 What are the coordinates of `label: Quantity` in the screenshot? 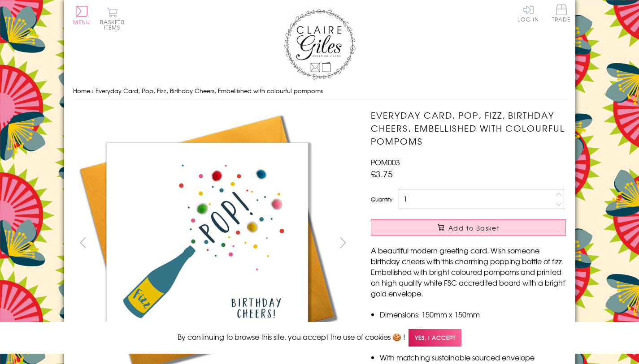 It's located at (381, 199).